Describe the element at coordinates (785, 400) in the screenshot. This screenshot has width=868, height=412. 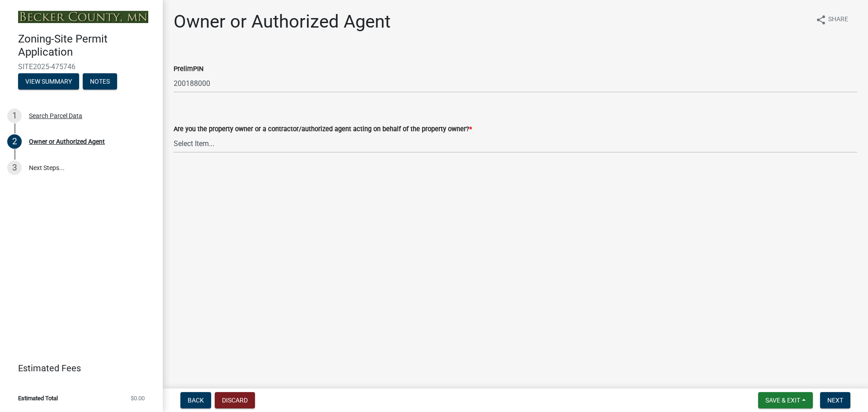
I see `button: Save & Exit` at that location.